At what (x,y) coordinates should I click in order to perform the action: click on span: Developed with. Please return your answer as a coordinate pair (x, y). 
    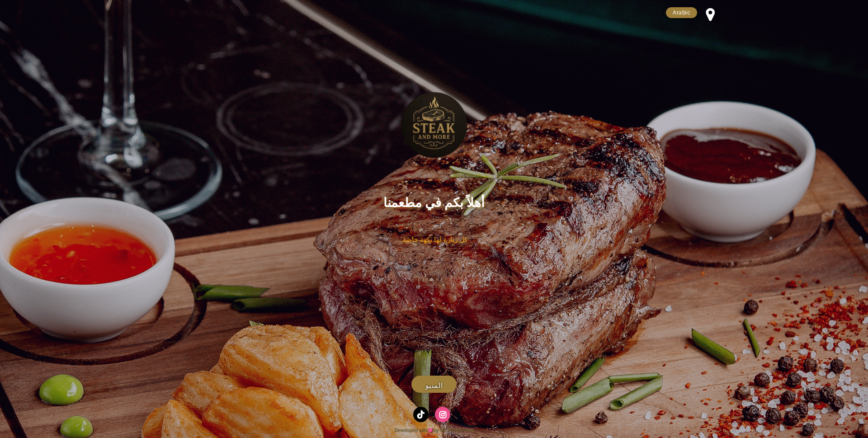
    Looking at the image, I should click on (414, 429).